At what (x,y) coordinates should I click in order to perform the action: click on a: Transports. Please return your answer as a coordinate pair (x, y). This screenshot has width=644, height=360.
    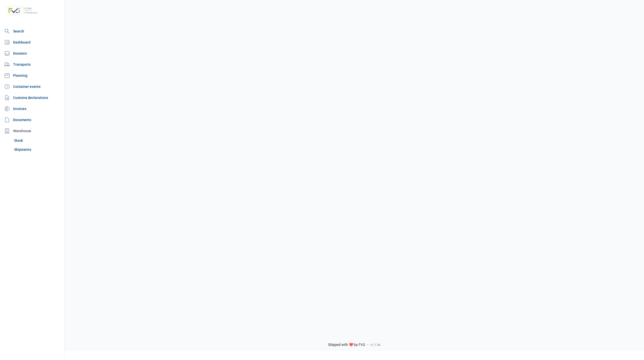
    Looking at the image, I should click on (32, 64).